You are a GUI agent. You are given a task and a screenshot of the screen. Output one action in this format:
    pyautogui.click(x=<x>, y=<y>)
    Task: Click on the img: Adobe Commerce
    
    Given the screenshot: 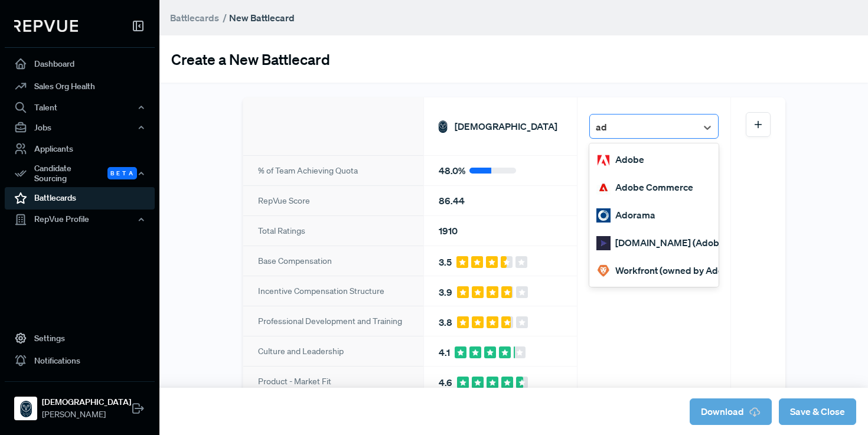 What is the action you would take?
    pyautogui.click(x=603, y=187)
    